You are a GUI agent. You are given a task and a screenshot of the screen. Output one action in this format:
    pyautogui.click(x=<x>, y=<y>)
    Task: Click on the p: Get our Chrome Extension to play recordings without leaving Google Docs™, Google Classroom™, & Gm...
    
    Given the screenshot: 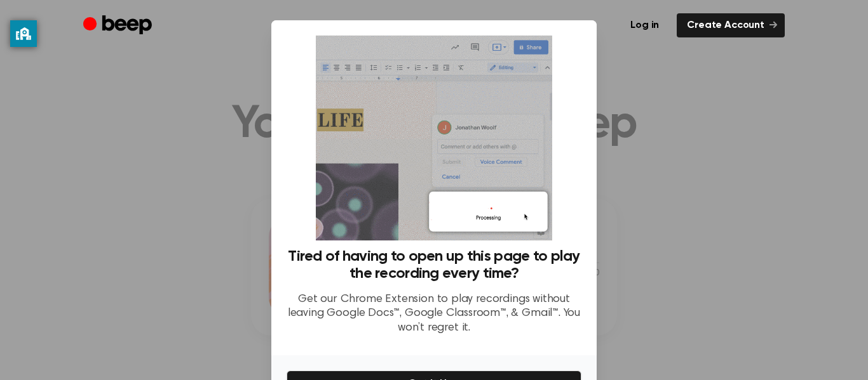 What is the action you would take?
    pyautogui.click(x=434, y=314)
    